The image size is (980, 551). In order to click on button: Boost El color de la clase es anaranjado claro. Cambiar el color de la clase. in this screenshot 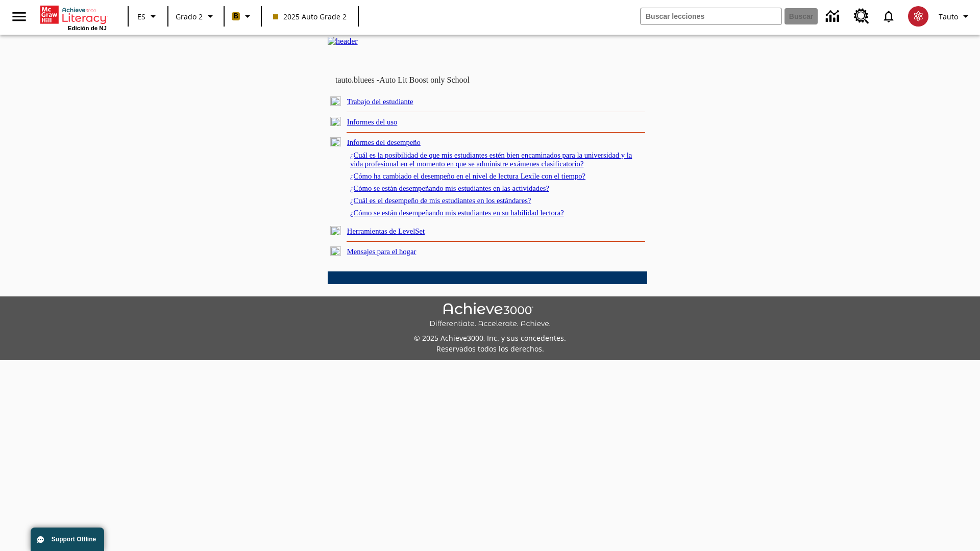, I will do `click(242, 17)`.